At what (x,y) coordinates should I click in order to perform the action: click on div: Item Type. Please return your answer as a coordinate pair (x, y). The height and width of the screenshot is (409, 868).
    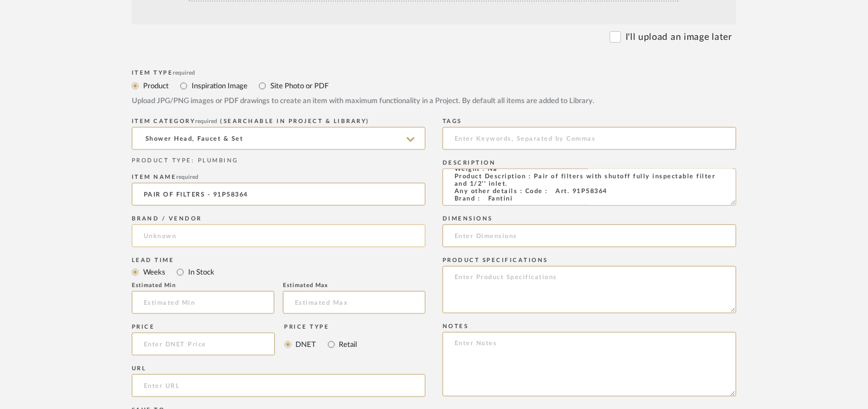
    Looking at the image, I should click on (434, 72).